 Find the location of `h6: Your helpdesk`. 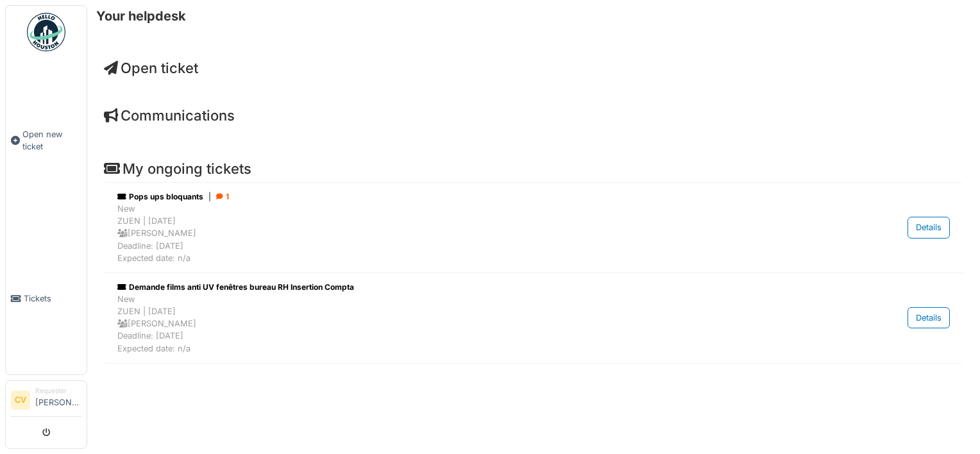

h6: Your helpdesk is located at coordinates (141, 16).